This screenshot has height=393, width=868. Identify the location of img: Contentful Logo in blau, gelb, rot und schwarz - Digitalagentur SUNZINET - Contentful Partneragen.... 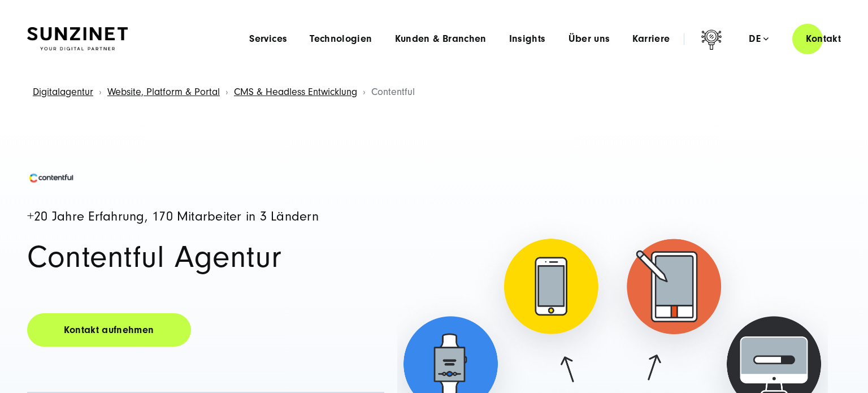
(51, 178).